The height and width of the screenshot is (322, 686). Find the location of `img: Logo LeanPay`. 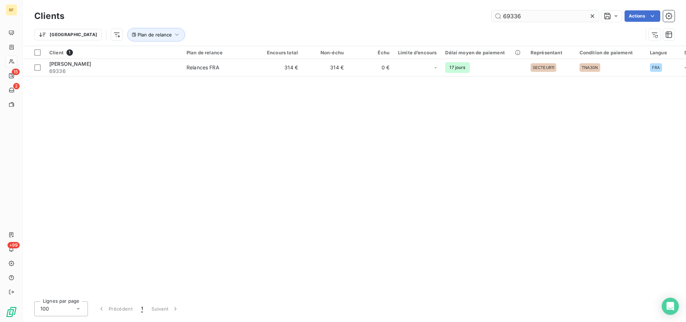

img: Logo LeanPay is located at coordinates (11, 312).